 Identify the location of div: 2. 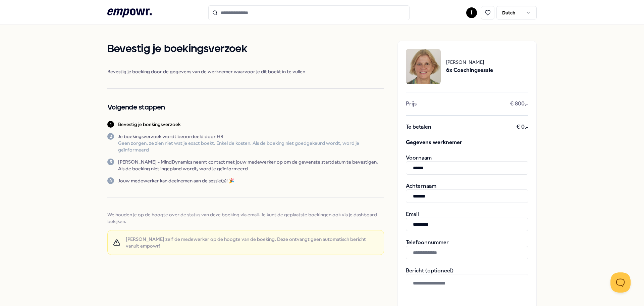
(110, 136).